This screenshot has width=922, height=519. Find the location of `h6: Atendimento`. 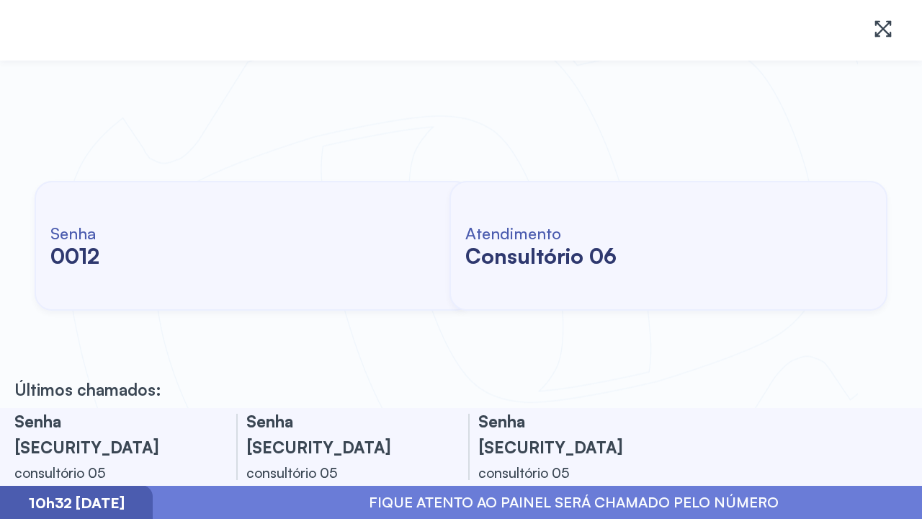

h6: Atendimento is located at coordinates (541, 233).